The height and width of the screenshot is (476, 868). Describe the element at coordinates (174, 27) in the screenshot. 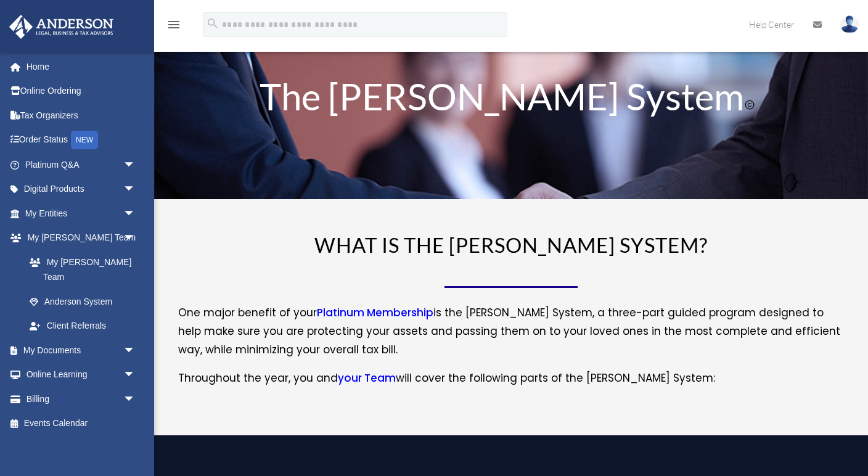

I see `a: menu` at that location.